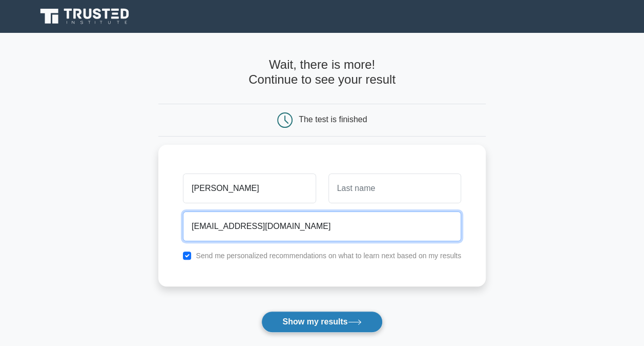  What do you see at coordinates (394, 188) in the screenshot?
I see `input: Last name` at bounding box center [394, 188].